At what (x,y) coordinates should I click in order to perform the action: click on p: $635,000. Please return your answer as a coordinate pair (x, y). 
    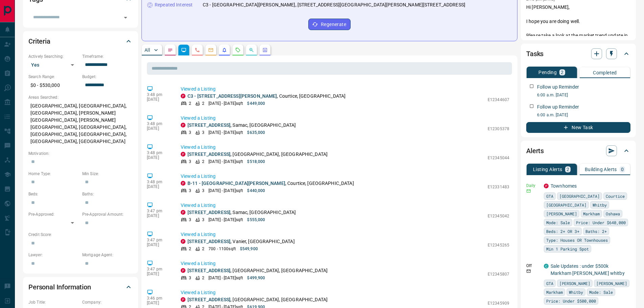
    Looking at the image, I should click on (256, 133).